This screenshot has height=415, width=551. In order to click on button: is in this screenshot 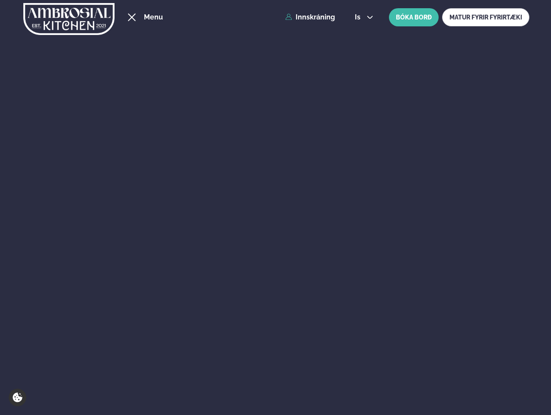, I will do `click(364, 17)`.